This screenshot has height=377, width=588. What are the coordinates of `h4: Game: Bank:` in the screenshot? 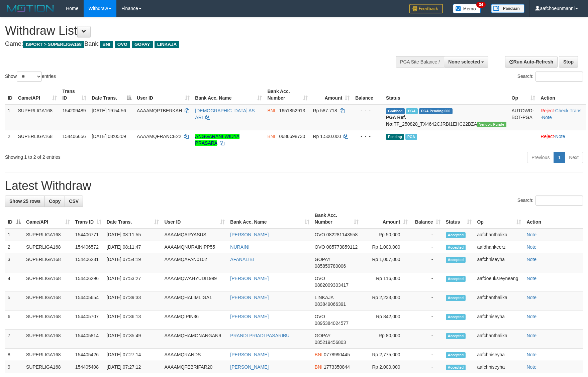 It's located at (195, 44).